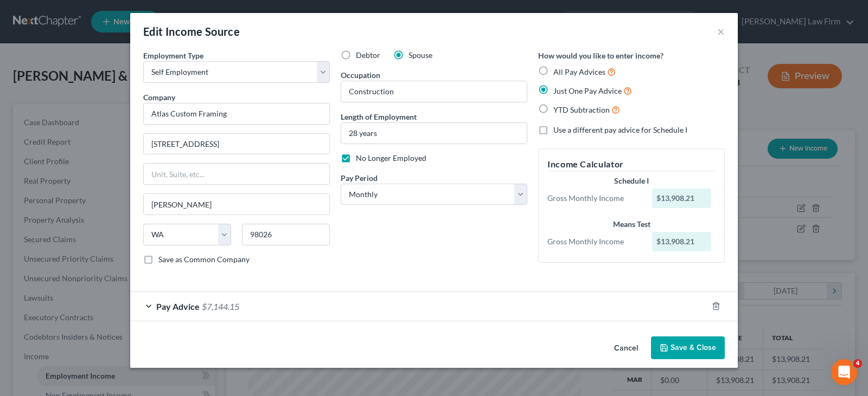  Describe the element at coordinates (391, 158) in the screenshot. I see `span: No Longer Employed` at that location.